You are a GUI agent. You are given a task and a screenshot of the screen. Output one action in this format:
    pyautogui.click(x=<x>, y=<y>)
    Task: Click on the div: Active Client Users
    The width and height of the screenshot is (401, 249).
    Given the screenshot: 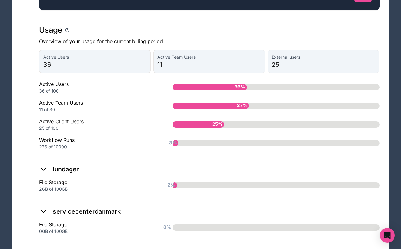 What is the action you would take?
    pyautogui.click(x=96, y=125)
    